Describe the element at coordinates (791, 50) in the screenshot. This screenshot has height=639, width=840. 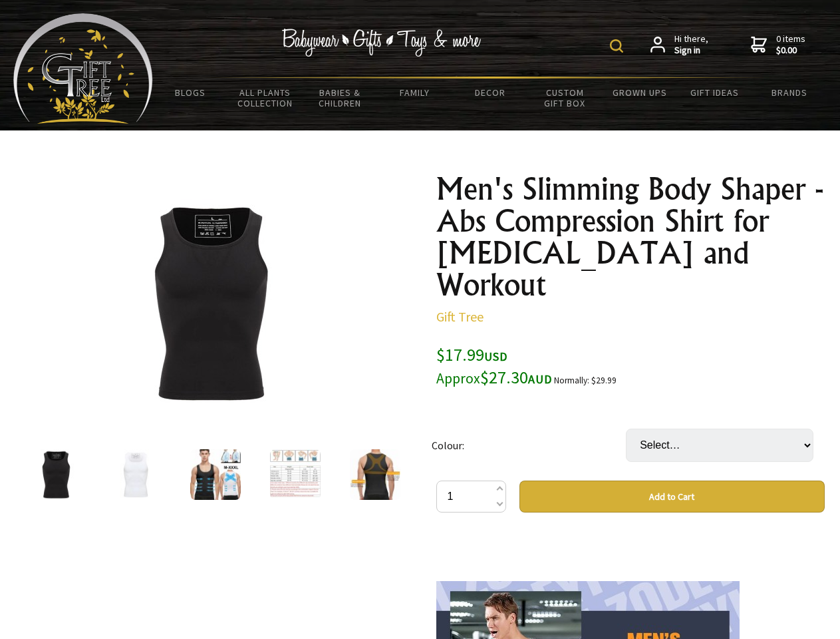
I see `strong: $0.00` at that location.